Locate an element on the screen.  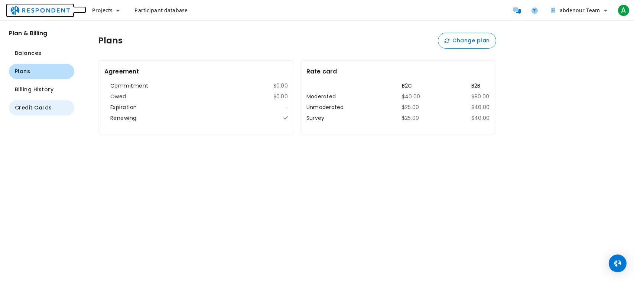
span: Plans is located at coordinates (23, 71).